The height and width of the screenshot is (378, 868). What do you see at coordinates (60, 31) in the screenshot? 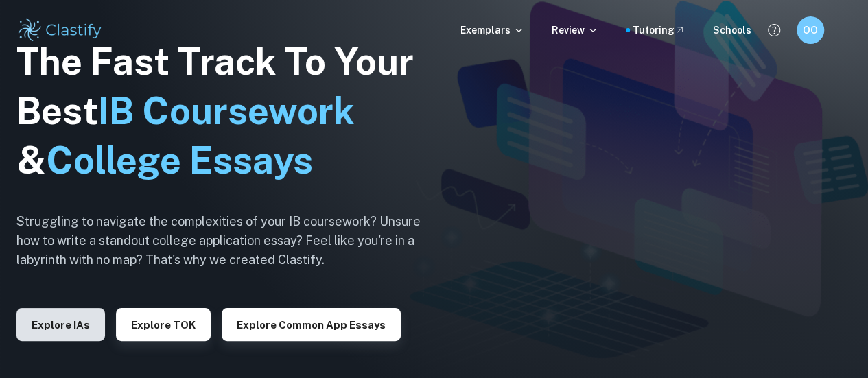
I see `img: Clastify logo` at bounding box center [60, 31].